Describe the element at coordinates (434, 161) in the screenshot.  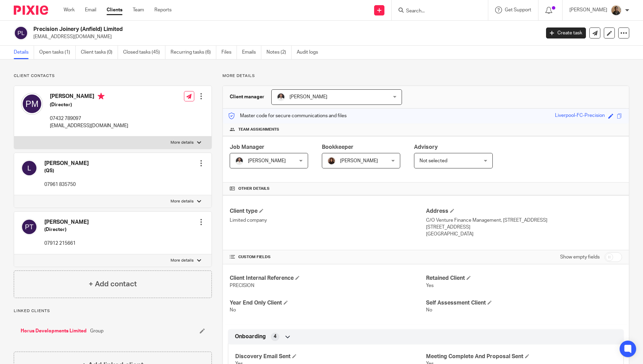
I see `span: Not selected` at that location.